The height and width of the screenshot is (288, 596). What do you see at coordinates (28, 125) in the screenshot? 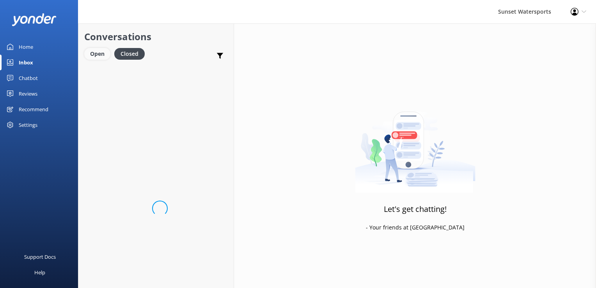
I see `div: Settings` at bounding box center [28, 125].